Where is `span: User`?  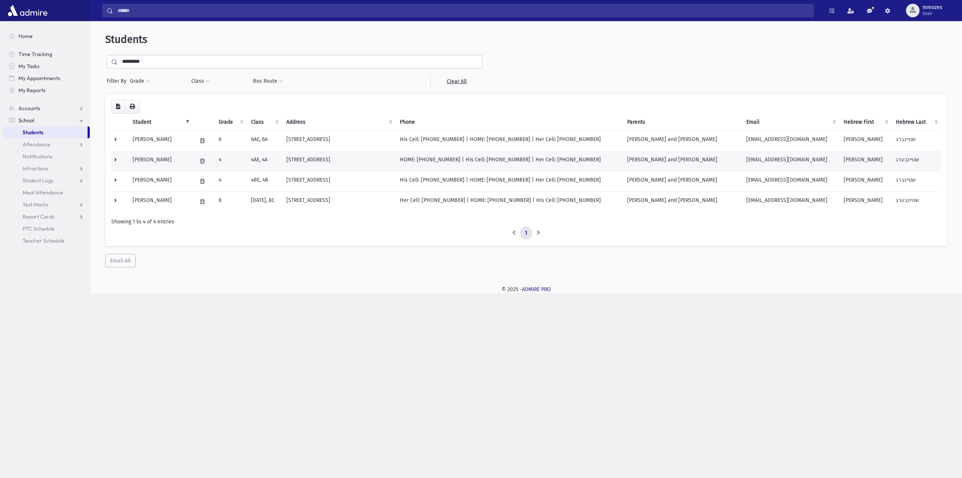 span: User is located at coordinates (932, 14).